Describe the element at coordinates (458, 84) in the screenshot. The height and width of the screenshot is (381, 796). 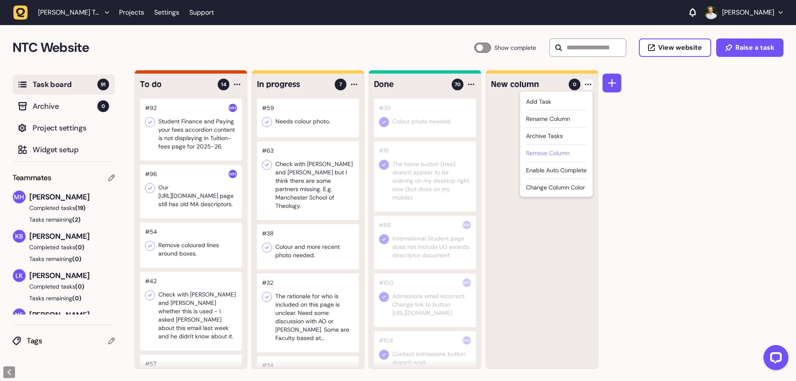
I see `span: 70` at that location.